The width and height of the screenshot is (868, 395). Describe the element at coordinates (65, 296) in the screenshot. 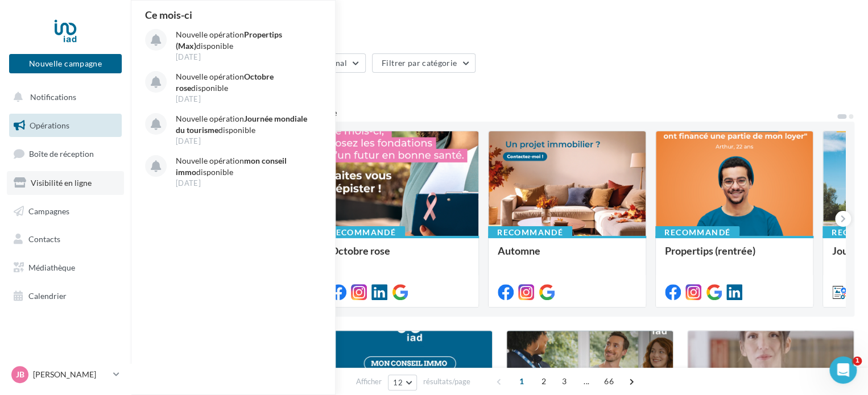

I see `a: Calendrier` at that location.